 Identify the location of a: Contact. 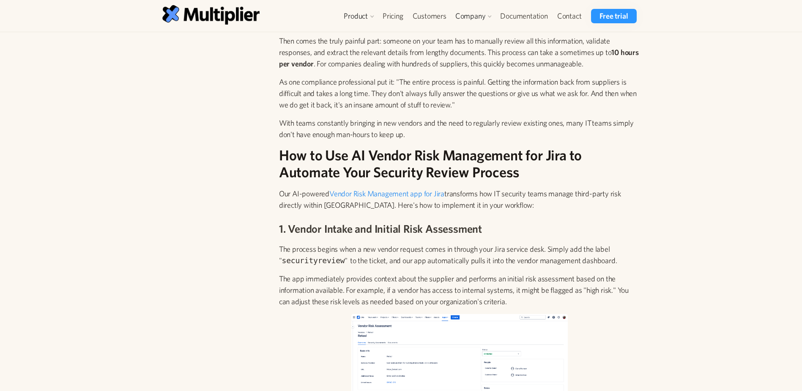
(570, 16).